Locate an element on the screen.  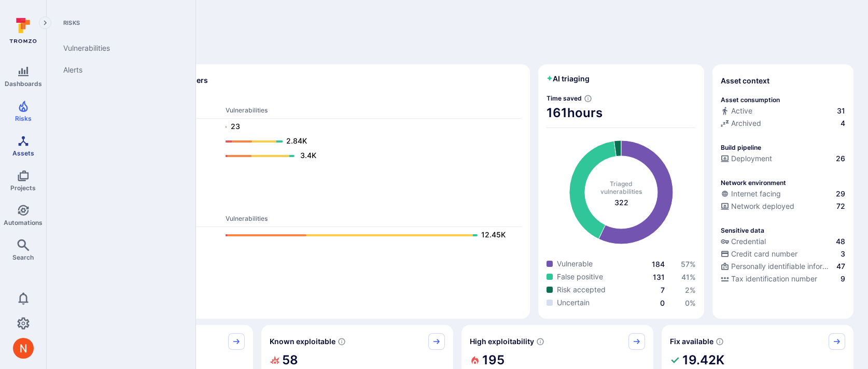
div: Evidence indicative of processing personally identifiable information is located at coordinates (783, 267).